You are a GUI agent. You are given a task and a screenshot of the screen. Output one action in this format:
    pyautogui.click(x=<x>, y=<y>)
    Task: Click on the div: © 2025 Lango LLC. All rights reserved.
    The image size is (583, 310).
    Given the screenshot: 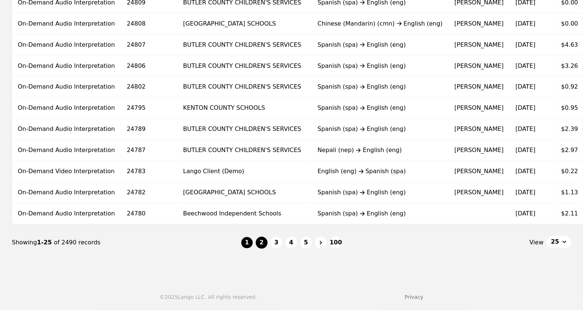 What is the action you would take?
    pyautogui.click(x=208, y=297)
    